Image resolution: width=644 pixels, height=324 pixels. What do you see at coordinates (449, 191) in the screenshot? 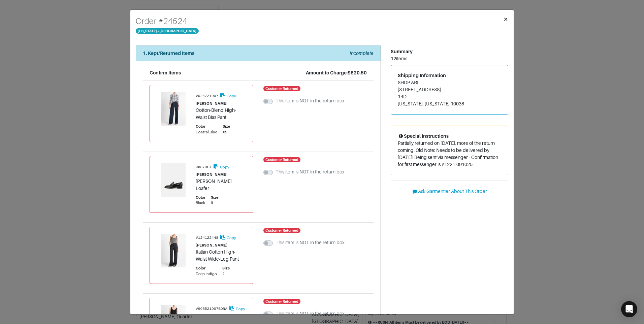
I see `button: Ask Garmentier About This Order` at bounding box center [449, 191].